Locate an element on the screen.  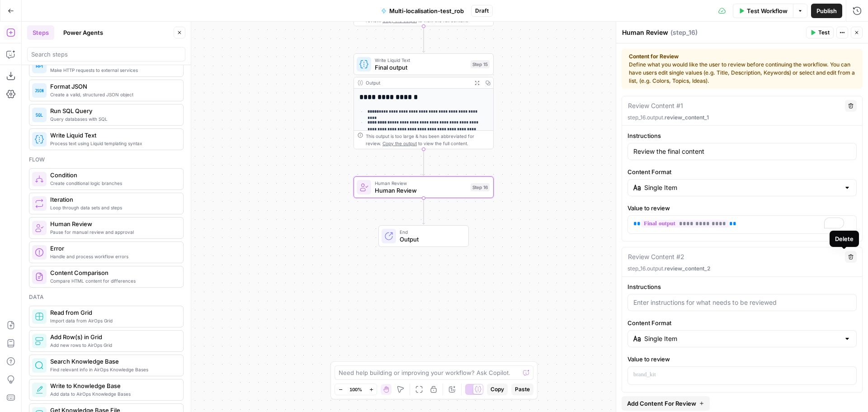
span: Process text using Liquid templating syntax is located at coordinates (113, 143).